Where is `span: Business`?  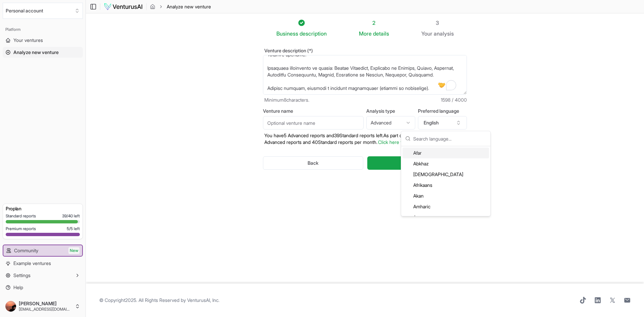
span: Business is located at coordinates (287, 34).